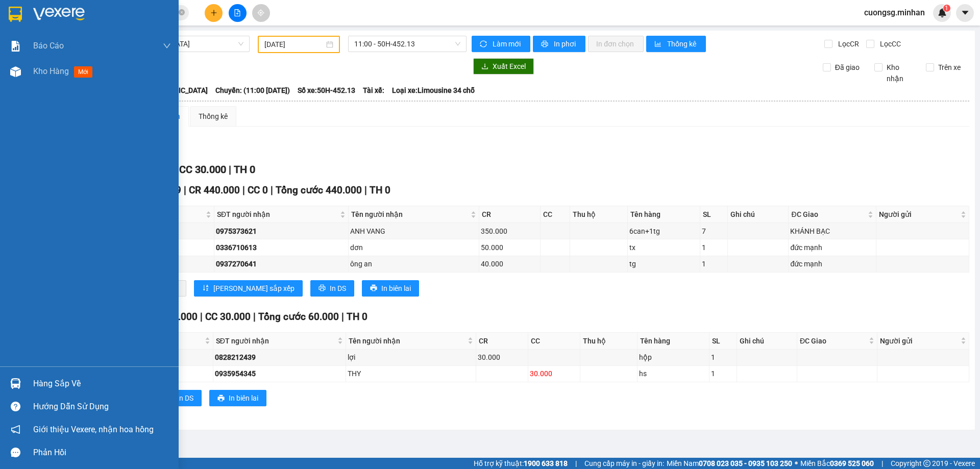 This screenshot has height=469, width=980. I want to click on span: SL, so click(119, 78).